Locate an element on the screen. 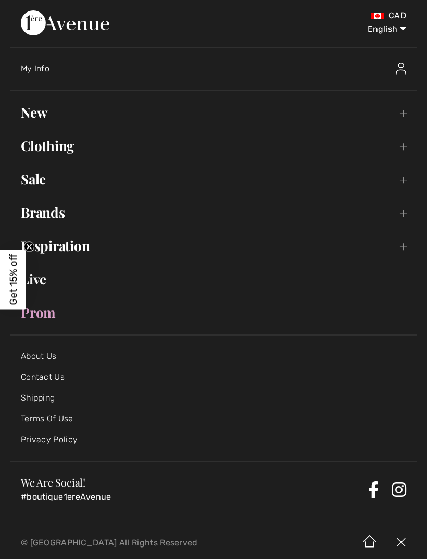  h3: We Are Social! is located at coordinates (192, 482).